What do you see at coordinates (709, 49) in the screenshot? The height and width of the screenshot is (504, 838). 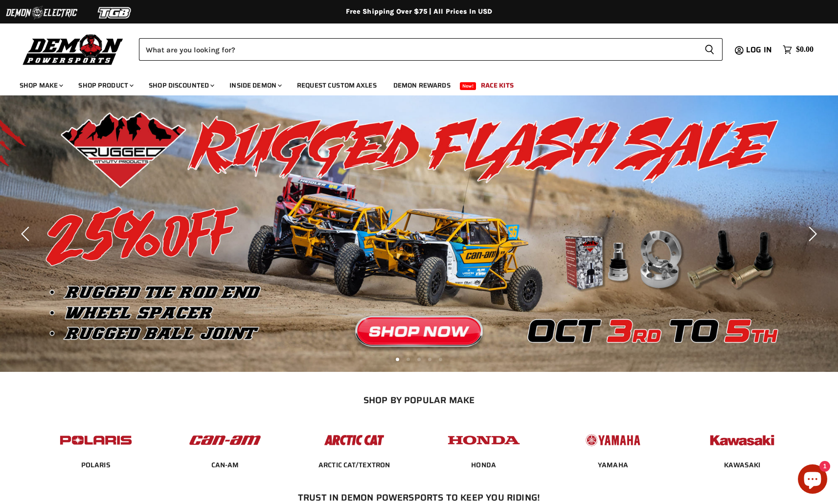 I see `button: Search` at bounding box center [709, 49].